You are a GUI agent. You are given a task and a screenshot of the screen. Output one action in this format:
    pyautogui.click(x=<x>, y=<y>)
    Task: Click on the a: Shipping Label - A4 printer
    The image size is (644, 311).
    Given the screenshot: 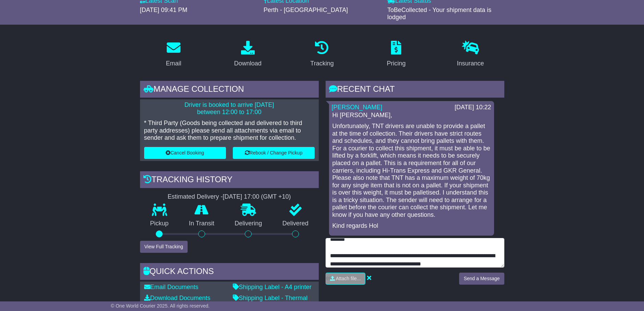 What is the action you would take?
    pyautogui.click(x=272, y=287)
    